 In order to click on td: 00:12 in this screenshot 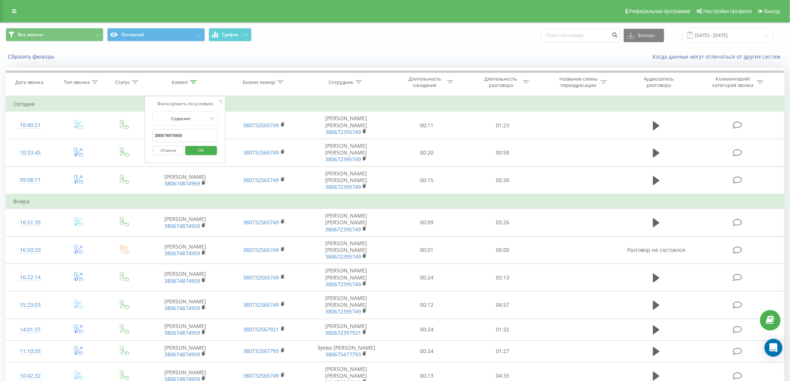, I will do `click(427, 305)`.